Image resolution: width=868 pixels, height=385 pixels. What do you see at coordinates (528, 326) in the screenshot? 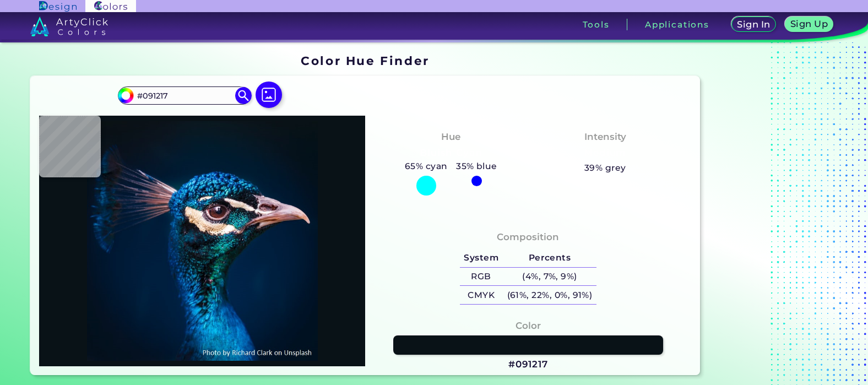
I see `h4: Color` at bounding box center [528, 326].